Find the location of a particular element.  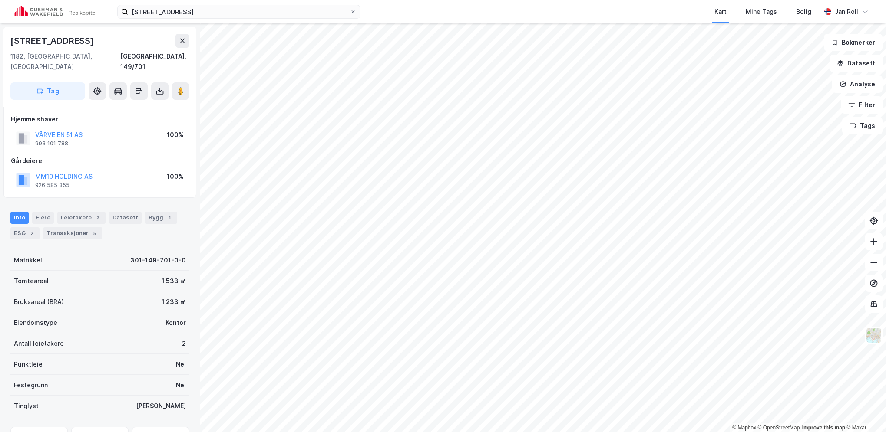

div: Bruksareal (BRA) is located at coordinates (39, 302).